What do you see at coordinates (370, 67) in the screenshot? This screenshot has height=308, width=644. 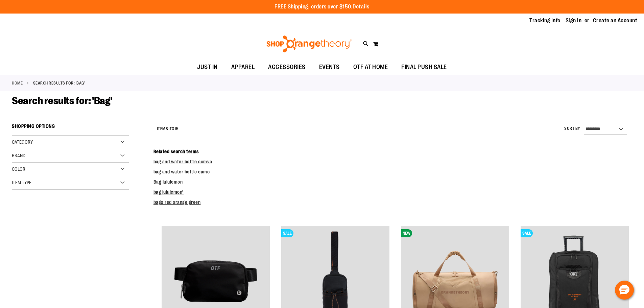 I see `span: OTF AT HOME` at bounding box center [370, 67].